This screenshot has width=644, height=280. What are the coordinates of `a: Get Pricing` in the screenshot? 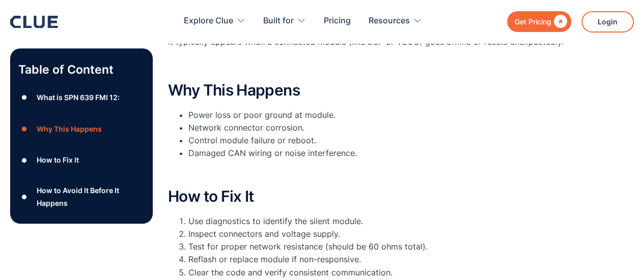 It's located at (539, 22).